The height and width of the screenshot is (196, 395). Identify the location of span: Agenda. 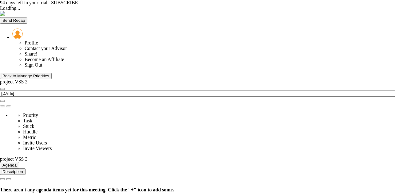
(10, 165).